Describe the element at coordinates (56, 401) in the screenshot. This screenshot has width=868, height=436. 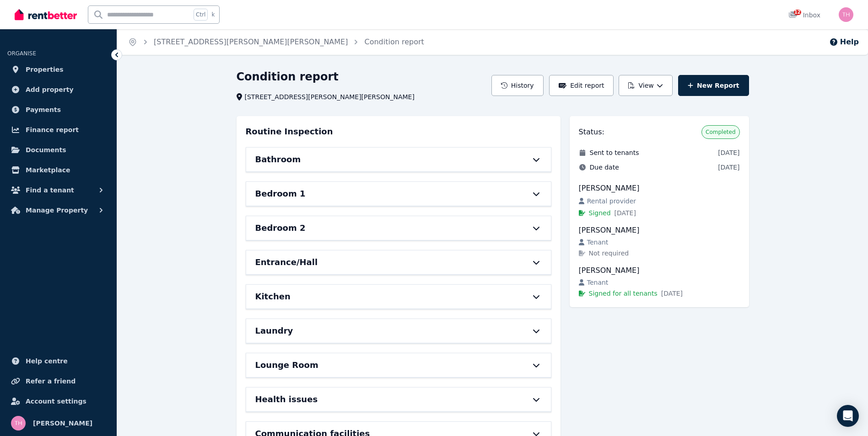
I see `span: Account settings` at that location.